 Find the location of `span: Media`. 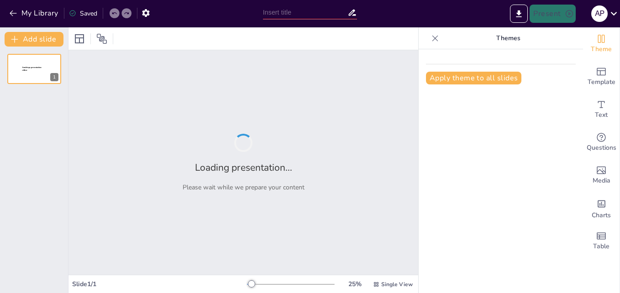

span: Media is located at coordinates (601, 181).